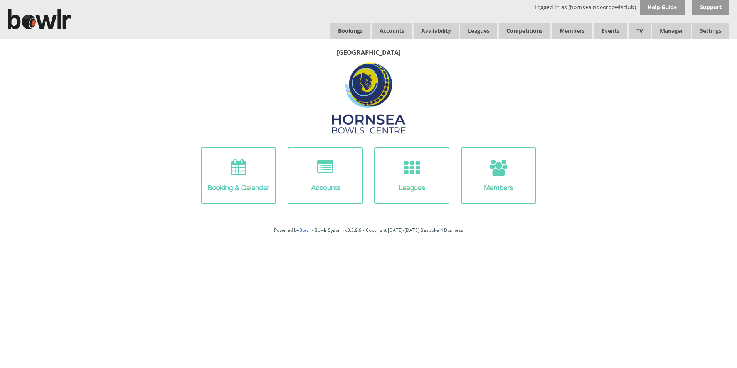 This screenshot has height=368, width=737. I want to click on a: Bowlr, so click(305, 230).